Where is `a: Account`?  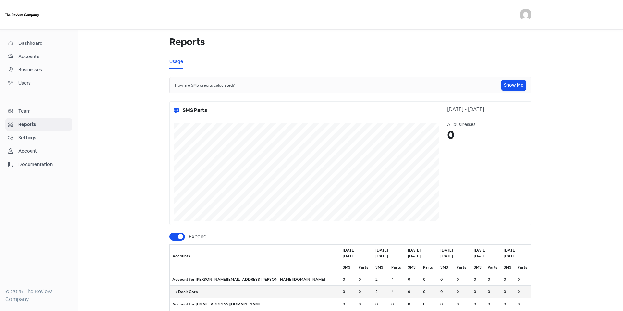 a: Account is located at coordinates (39, 151).